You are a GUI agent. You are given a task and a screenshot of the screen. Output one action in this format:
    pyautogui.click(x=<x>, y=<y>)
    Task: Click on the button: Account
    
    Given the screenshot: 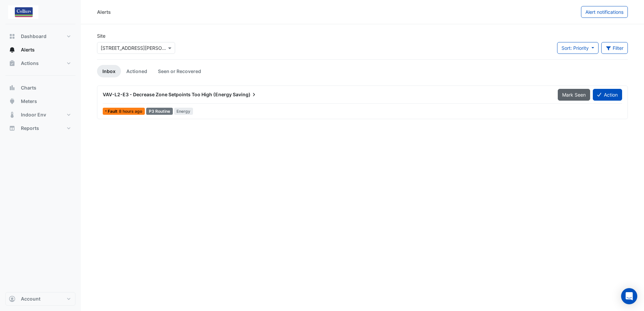 What is the action you would take?
    pyautogui.click(x=41, y=299)
    